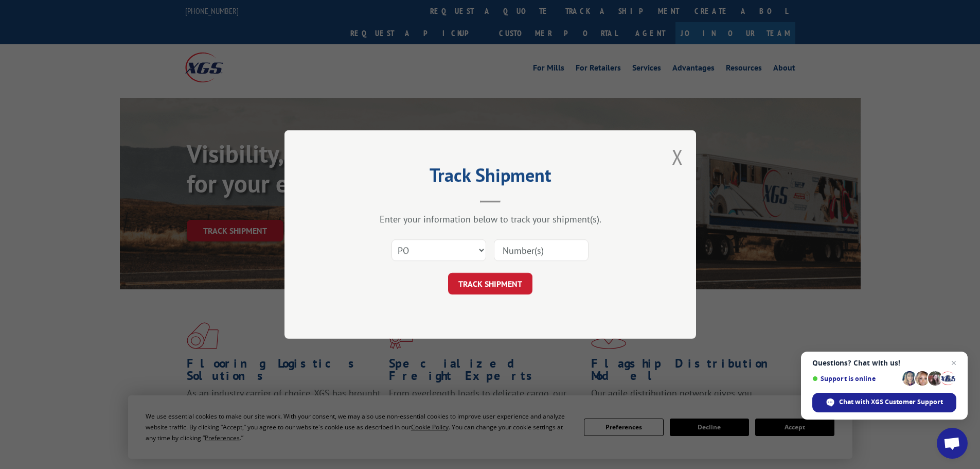 This screenshot has height=469, width=980. What do you see at coordinates (856, 378) in the screenshot?
I see `span: Support is online` at bounding box center [856, 378].